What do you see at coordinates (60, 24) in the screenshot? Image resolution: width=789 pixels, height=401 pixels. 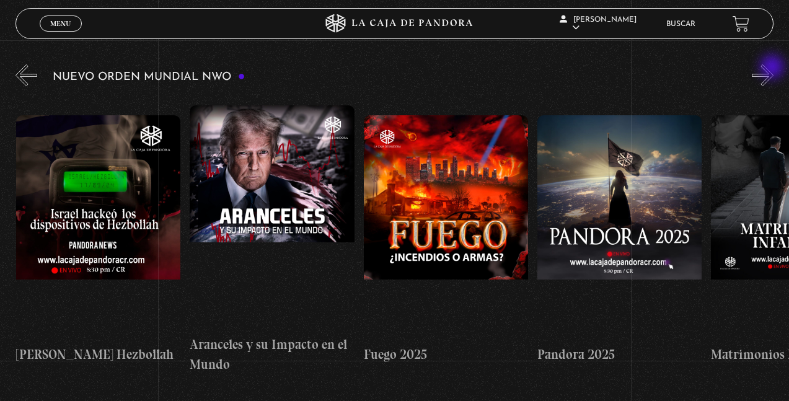 I see `span: Menu` at bounding box center [60, 24].